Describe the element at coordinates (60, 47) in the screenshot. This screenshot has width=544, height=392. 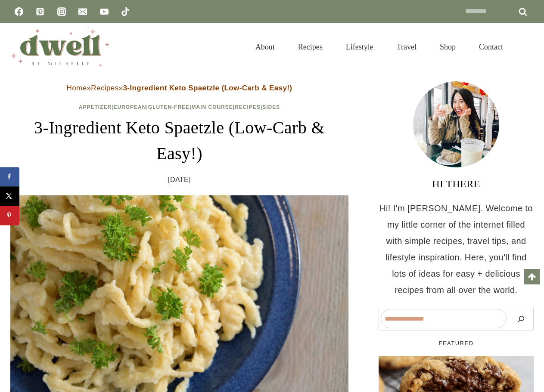
I see `img: DWELL by michelle` at that location.